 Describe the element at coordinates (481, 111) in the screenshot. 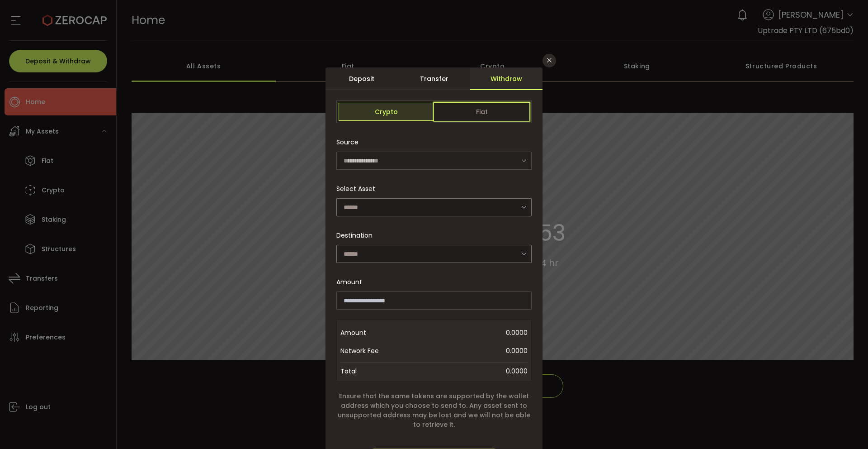

I see `span: Fiat` at that location.